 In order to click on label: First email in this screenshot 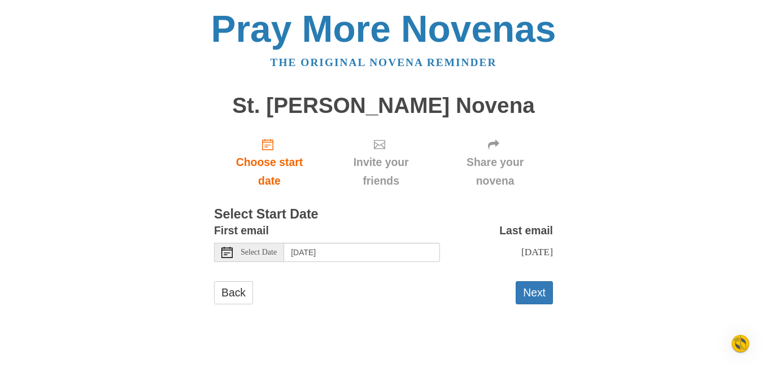, I will do `click(241, 230)`.